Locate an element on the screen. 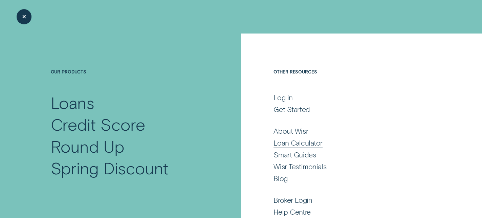  a: Smart Guides is located at coordinates (352, 155).